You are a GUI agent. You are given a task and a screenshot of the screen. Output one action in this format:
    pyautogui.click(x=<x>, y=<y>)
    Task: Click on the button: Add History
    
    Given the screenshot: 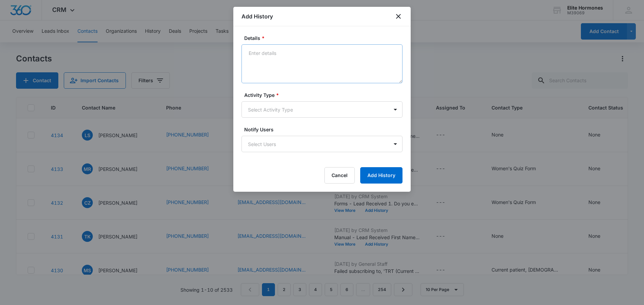 What is the action you would take?
    pyautogui.click(x=382, y=175)
    